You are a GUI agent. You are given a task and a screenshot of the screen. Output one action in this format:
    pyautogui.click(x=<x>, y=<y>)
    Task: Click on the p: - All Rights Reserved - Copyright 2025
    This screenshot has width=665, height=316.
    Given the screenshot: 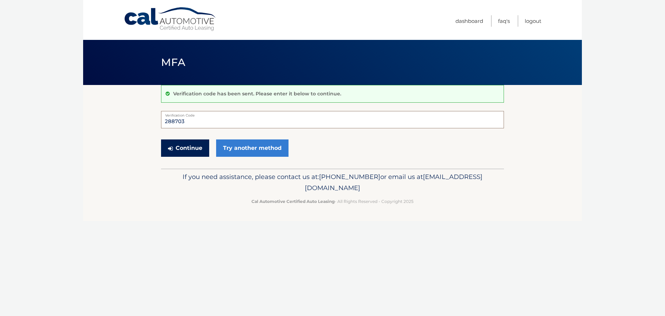 What is the action you would take?
    pyautogui.click(x=333, y=201)
    